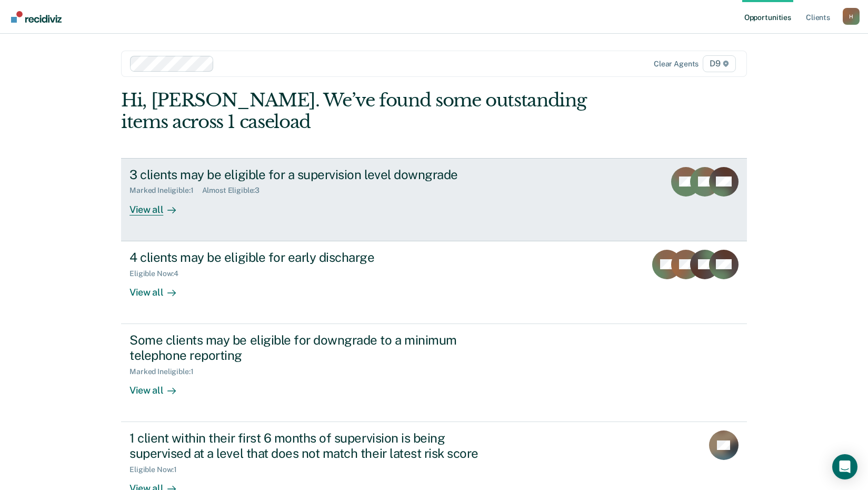  I want to click on a: 4 clients may be eligible for early dischargeEligible Now:4View all, so click(434, 282).